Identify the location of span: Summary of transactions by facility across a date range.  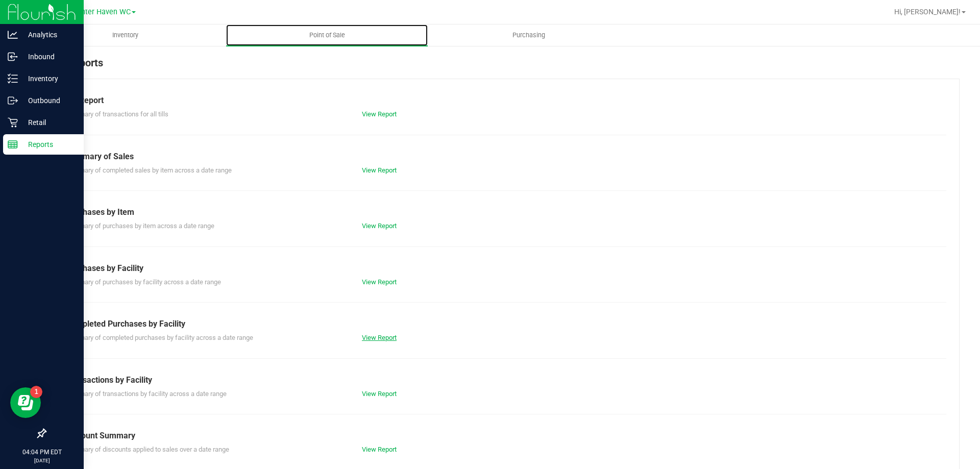
(146, 393).